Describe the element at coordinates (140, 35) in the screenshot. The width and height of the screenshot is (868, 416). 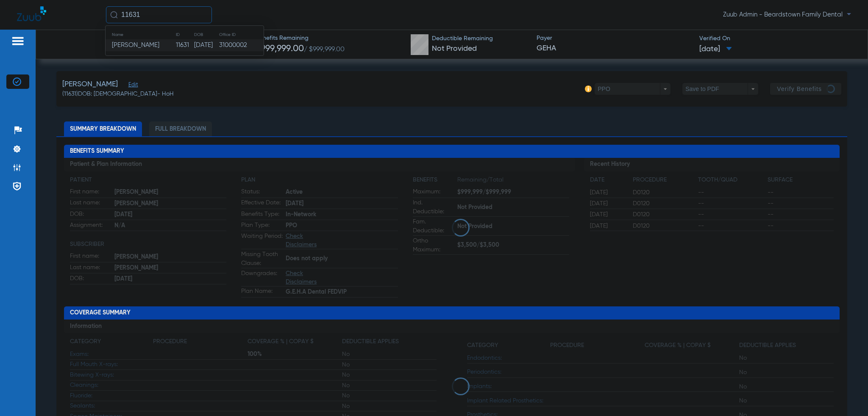
I see `th: Name` at that location.